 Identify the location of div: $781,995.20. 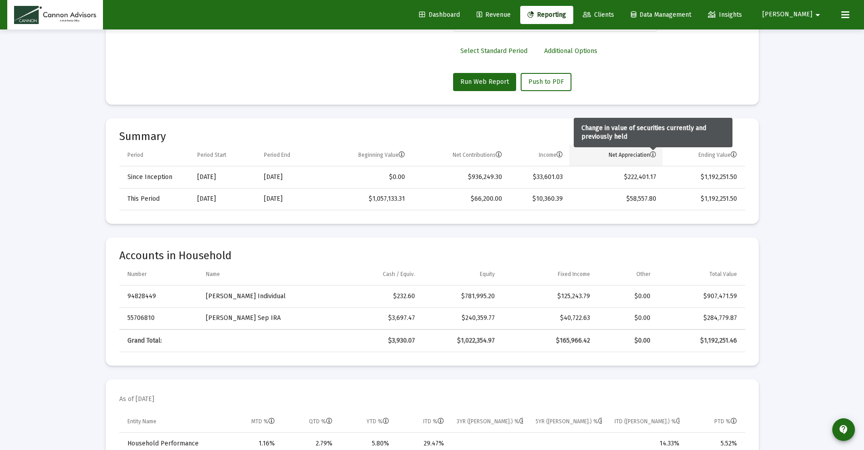
(461, 296).